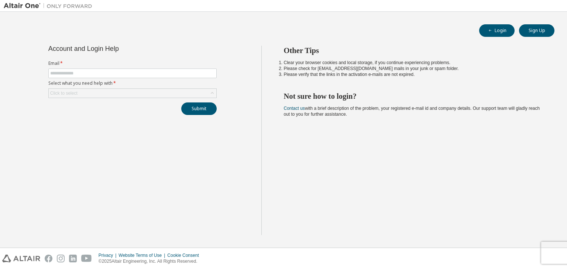 The image size is (567, 269). I want to click on img: instagram.svg, so click(61, 259).